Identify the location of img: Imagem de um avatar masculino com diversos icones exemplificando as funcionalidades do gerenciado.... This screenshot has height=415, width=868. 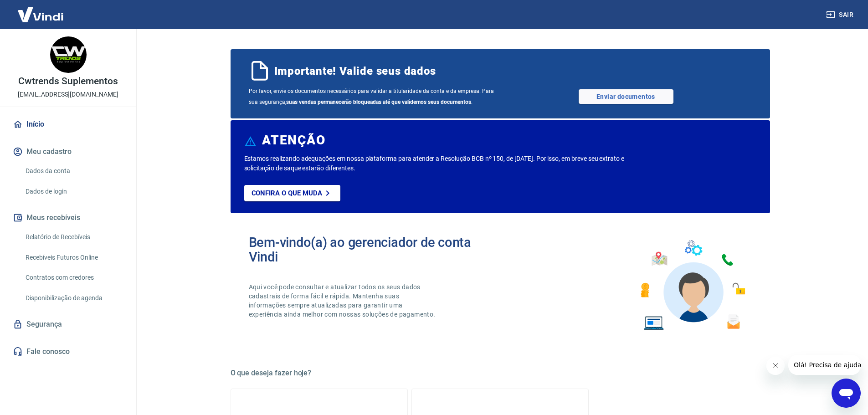
(692, 285).